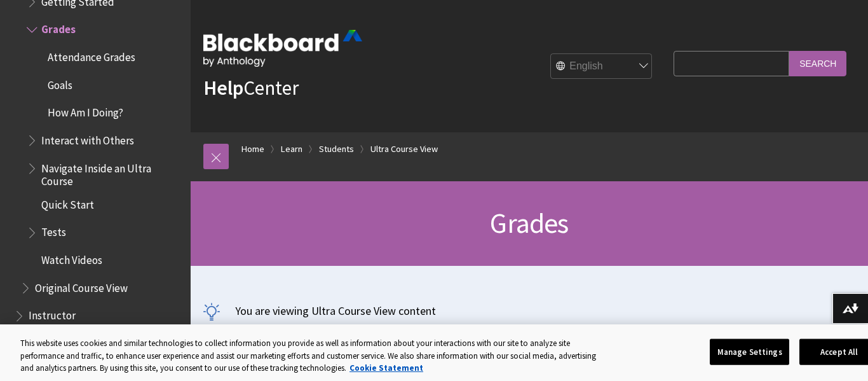  I want to click on span: Attendance Grades, so click(92, 55).